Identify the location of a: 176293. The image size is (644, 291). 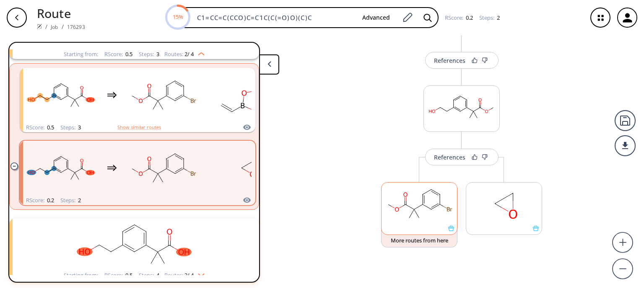
(76, 27).